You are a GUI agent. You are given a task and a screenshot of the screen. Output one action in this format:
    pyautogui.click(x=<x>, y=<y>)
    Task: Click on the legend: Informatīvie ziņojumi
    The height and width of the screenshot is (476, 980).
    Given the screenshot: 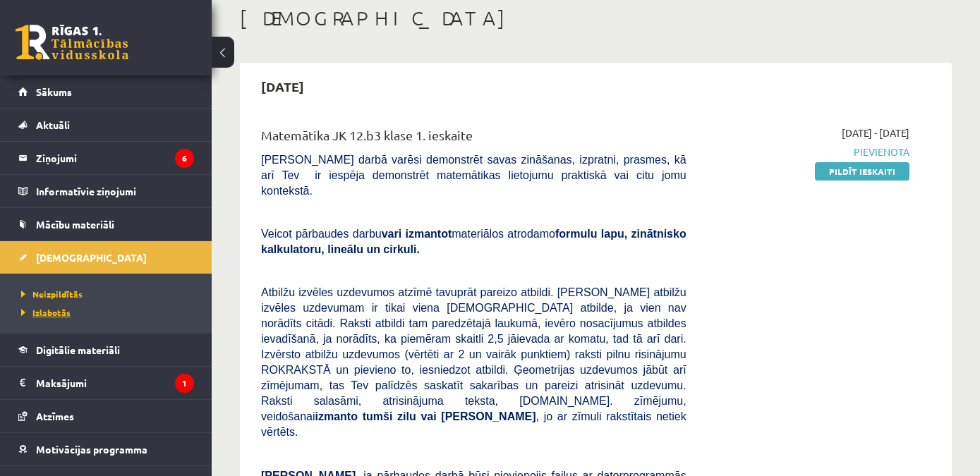 What is the action you would take?
    pyautogui.click(x=115, y=191)
    